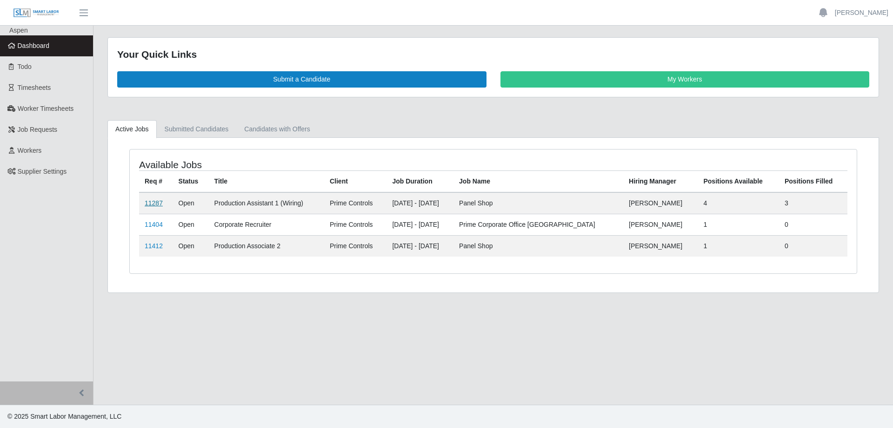  What do you see at coordinates (33, 46) in the screenshot?
I see `span: Dashboard` at bounding box center [33, 46].